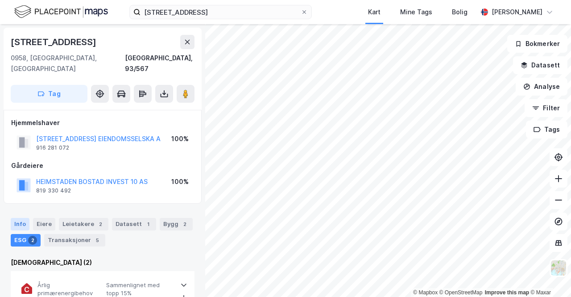  What do you see at coordinates (54, 191) in the screenshot?
I see `div: 819 330 492` at bounding box center [54, 191].